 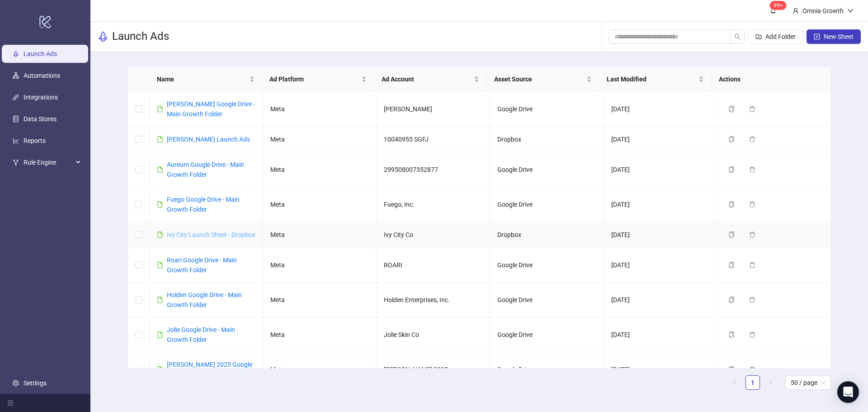 I want to click on div: Omnia Growth, so click(x=823, y=11).